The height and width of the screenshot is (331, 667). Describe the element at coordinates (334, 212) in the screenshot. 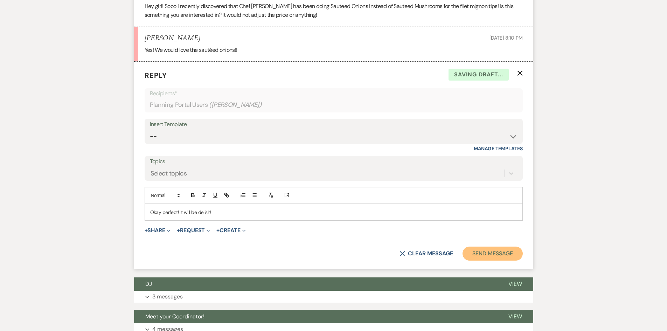

I see `p: Okay perfect! It will be delish!` at that location.